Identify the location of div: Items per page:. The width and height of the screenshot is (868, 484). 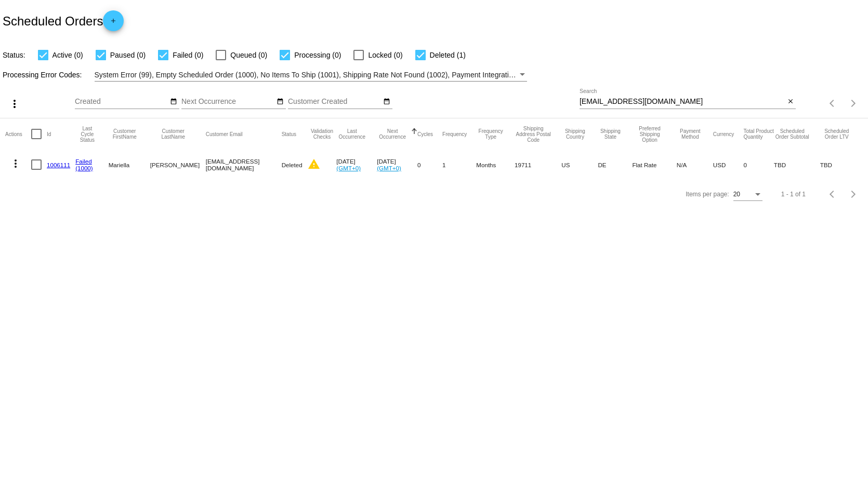
(707, 194).